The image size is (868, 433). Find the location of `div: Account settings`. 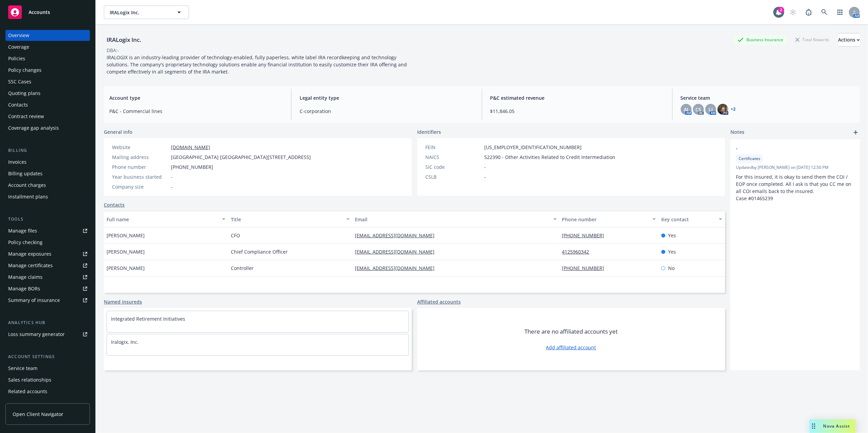

div: Account settings is located at coordinates (48, 357).